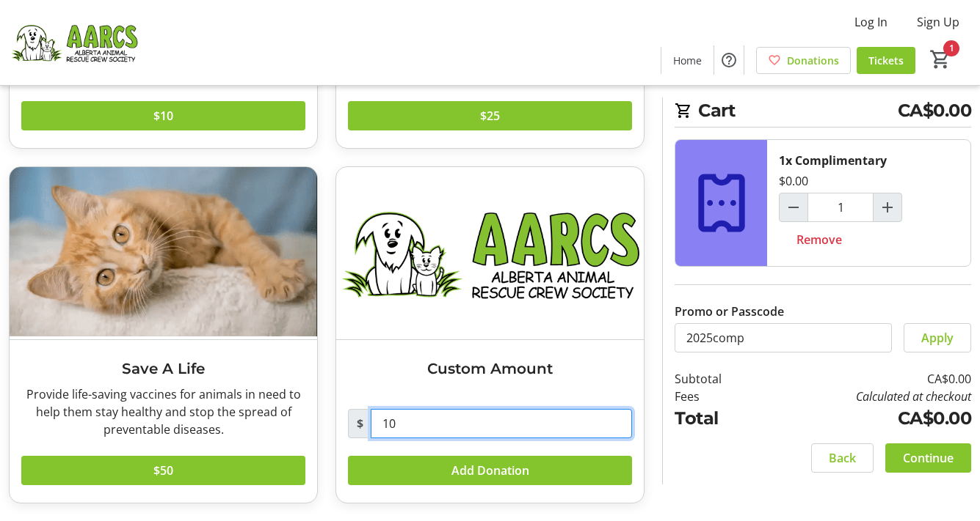 The image size is (980, 521). Describe the element at coordinates (163, 254) in the screenshot. I see `img: Save A Life` at that location.